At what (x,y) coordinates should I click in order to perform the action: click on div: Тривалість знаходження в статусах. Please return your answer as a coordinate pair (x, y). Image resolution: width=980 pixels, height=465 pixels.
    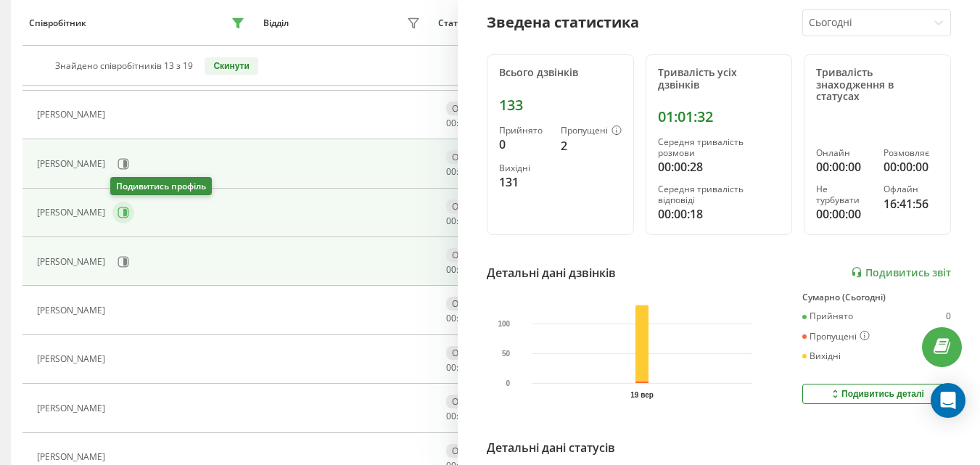
    Looking at the image, I should click on (877, 85).